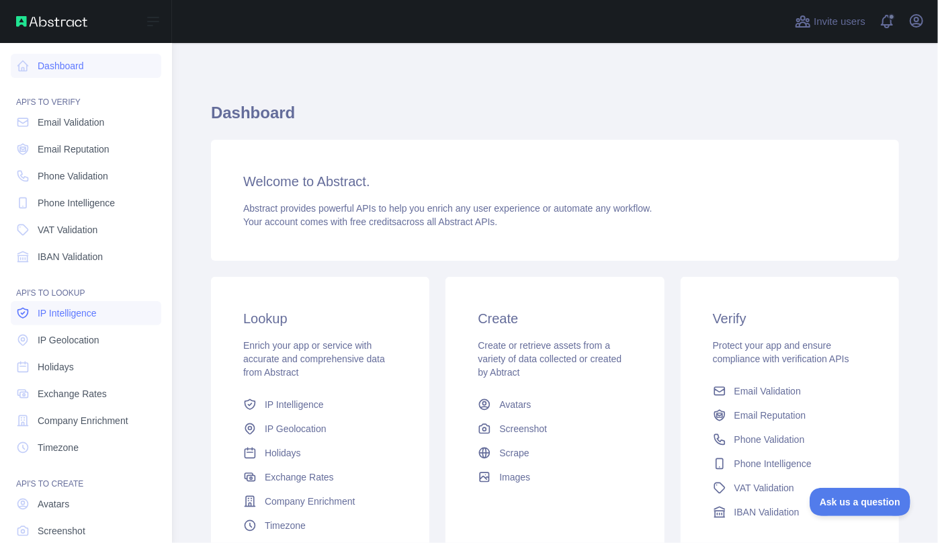  Describe the element at coordinates (370, 222) in the screenshot. I see `span: Your account comes with across all Abstract APIs.` at that location.